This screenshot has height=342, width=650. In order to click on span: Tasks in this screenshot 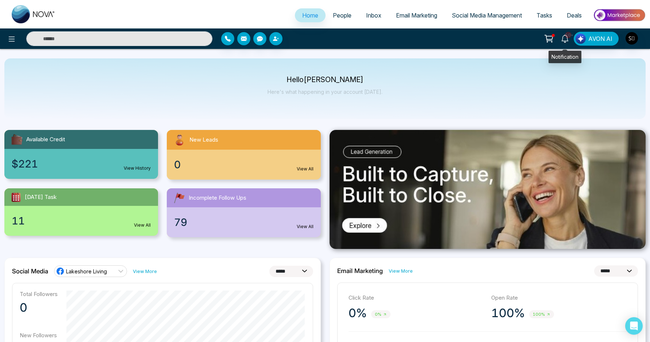, I will do `click(545, 15)`.